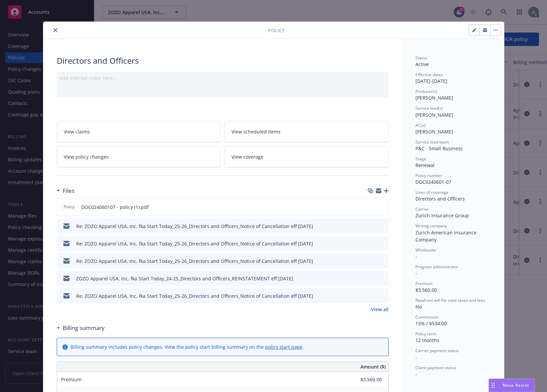  What do you see at coordinates (439, 149) in the screenshot?
I see `span: P&C - Small Business` at bounding box center [439, 149].